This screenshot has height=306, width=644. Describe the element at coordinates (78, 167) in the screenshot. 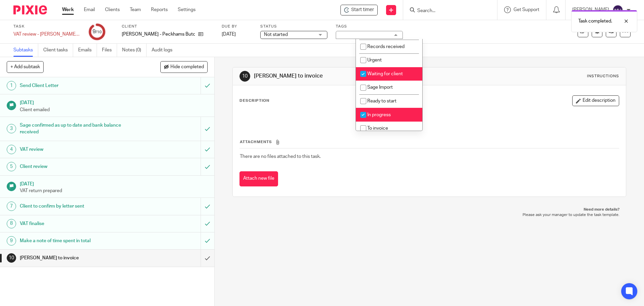

I see `h1: Client review` at that location.